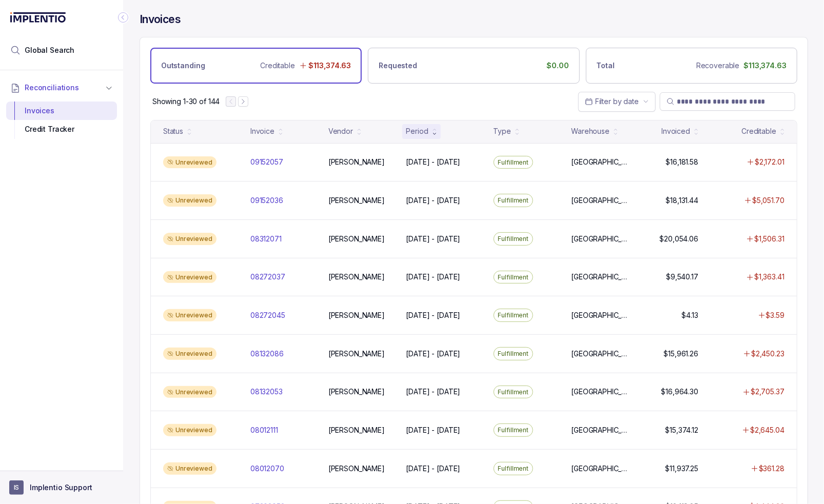 The height and width of the screenshot is (504, 824). I want to click on p: 09152057, so click(267, 162).